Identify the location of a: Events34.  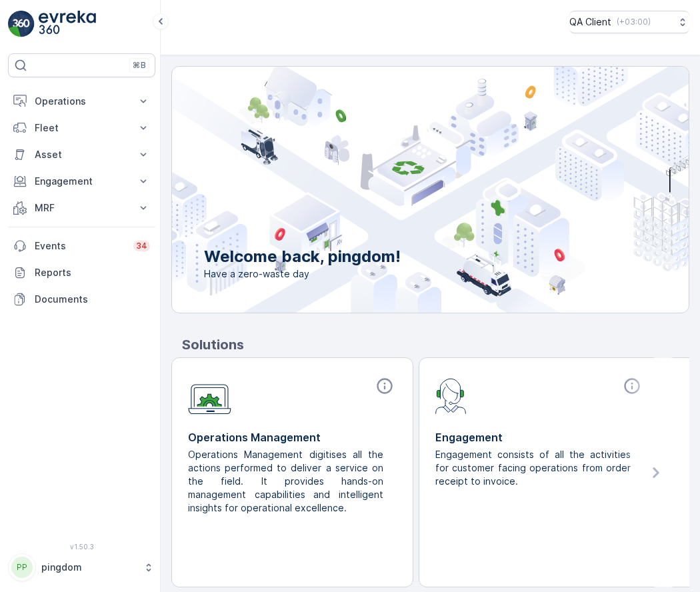
(82, 246).